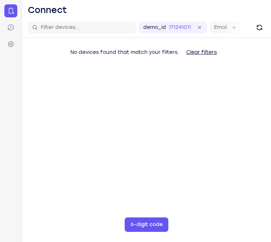  Describe the element at coordinates (260, 27) in the screenshot. I see `button: Refresh` at that location.